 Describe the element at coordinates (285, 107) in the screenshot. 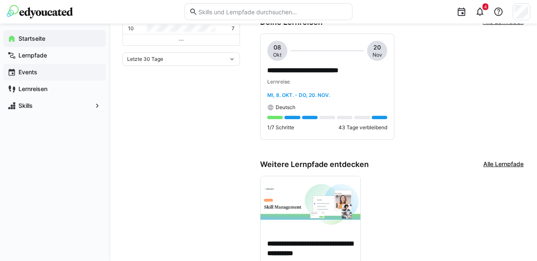

I see `span: Deutsch` at that location.